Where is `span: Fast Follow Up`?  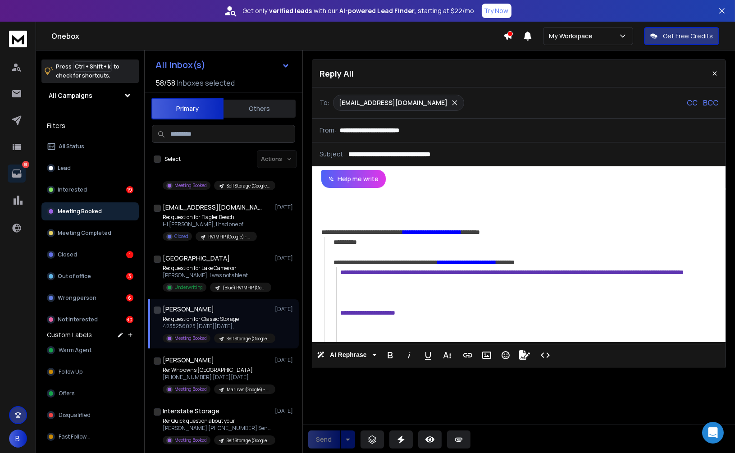 span: Fast Follow Up is located at coordinates (77, 437).